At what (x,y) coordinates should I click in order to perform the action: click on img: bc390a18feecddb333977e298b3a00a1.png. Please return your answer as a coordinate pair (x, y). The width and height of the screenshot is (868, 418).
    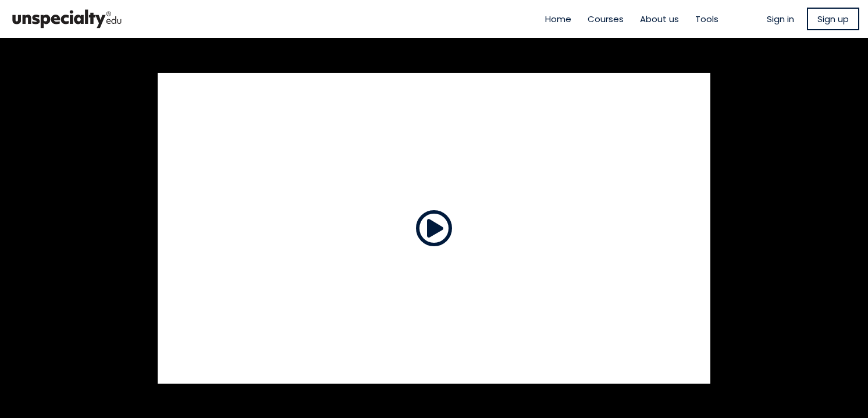
    Looking at the image, I should click on (67, 18).